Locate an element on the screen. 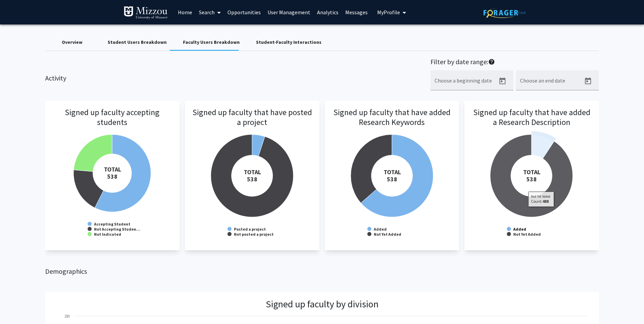  h3: Signed up faculty that have added Research Keywords is located at coordinates (392, 127).